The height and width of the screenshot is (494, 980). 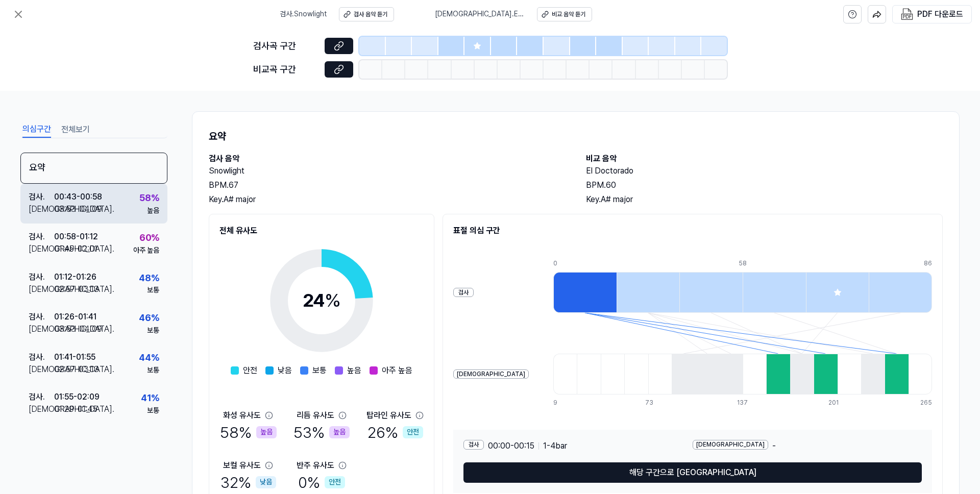 What do you see at coordinates (149, 238) in the screenshot?
I see `div: 60 %` at bounding box center [149, 238].